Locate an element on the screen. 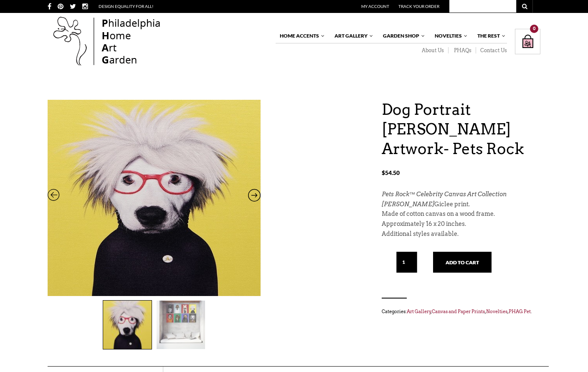 The height and width of the screenshot is (372, 588). img: andy warhol dog art is located at coordinates (127, 325).